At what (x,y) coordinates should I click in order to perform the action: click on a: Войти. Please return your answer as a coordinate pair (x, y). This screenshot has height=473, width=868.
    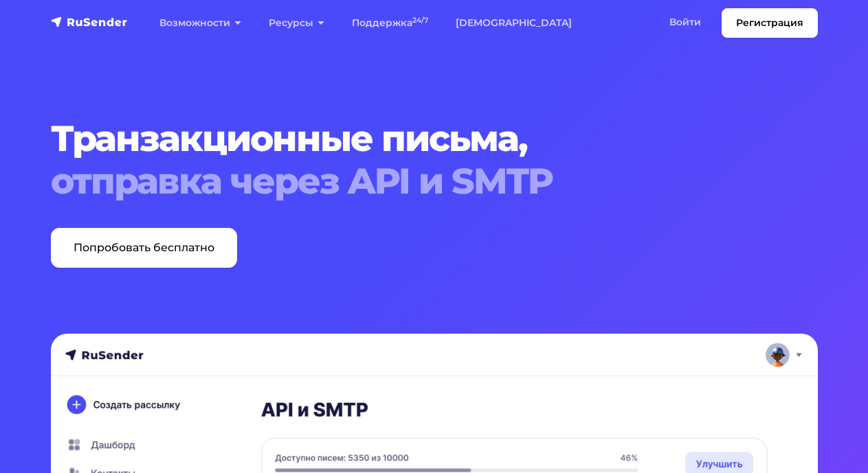
    Looking at the image, I should click on (685, 22).